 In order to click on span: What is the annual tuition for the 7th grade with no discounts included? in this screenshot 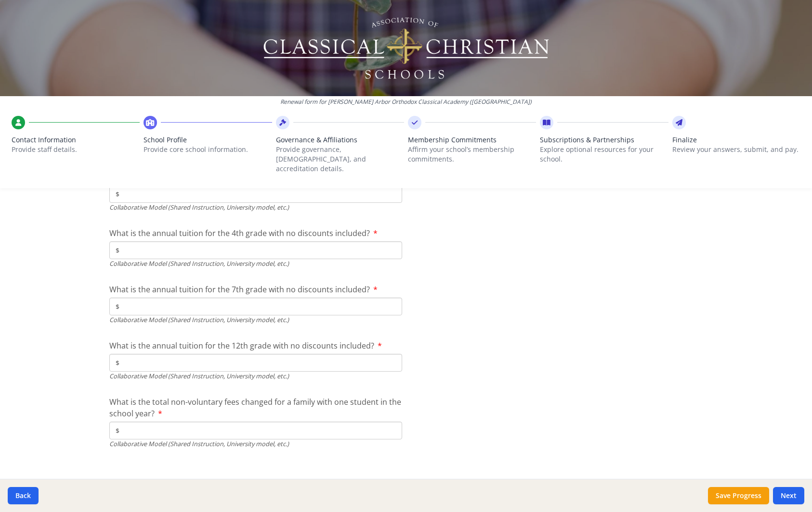, I will do `click(239, 289)`.